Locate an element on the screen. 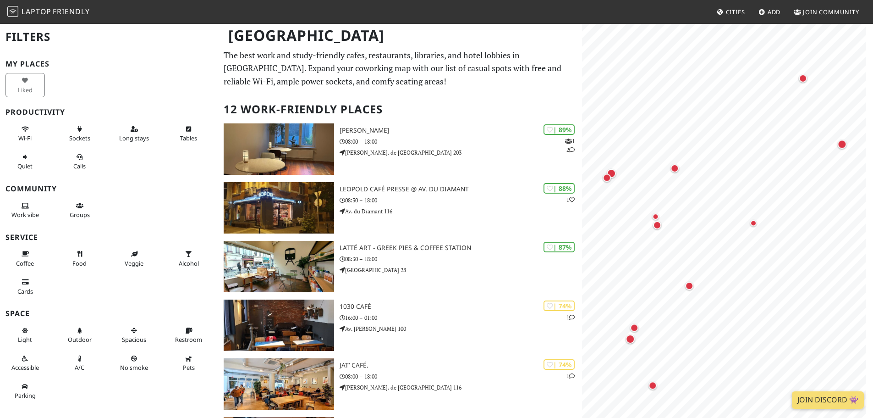  button: Restroom is located at coordinates (189, 335).